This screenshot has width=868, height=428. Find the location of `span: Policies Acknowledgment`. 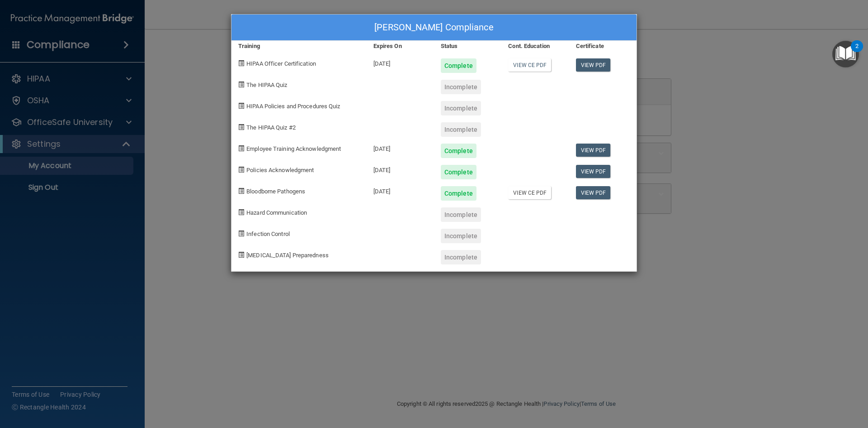

span: Policies Acknowledgment is located at coordinates (280, 169).